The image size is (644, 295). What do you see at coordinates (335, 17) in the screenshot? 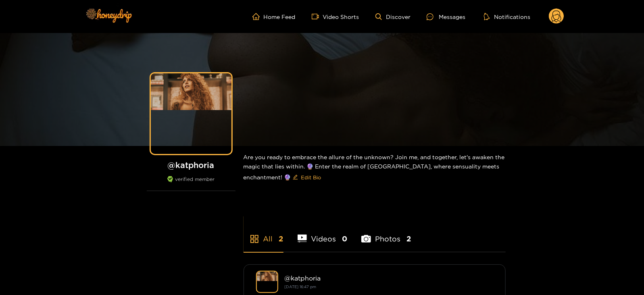
I see `a: Video Shorts` at bounding box center [335, 17].